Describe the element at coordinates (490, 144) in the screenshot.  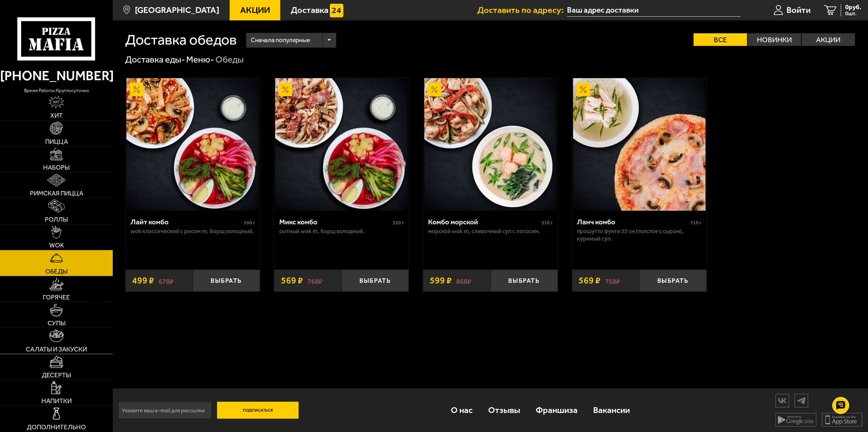
I see `a: АкционныйКомбо морской` at that location.